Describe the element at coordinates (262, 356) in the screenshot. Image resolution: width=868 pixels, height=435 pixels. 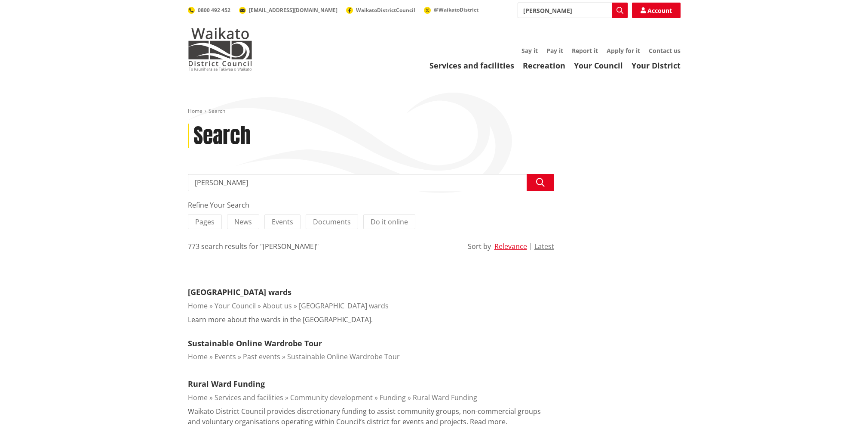
I see `a: Past events` at that location.